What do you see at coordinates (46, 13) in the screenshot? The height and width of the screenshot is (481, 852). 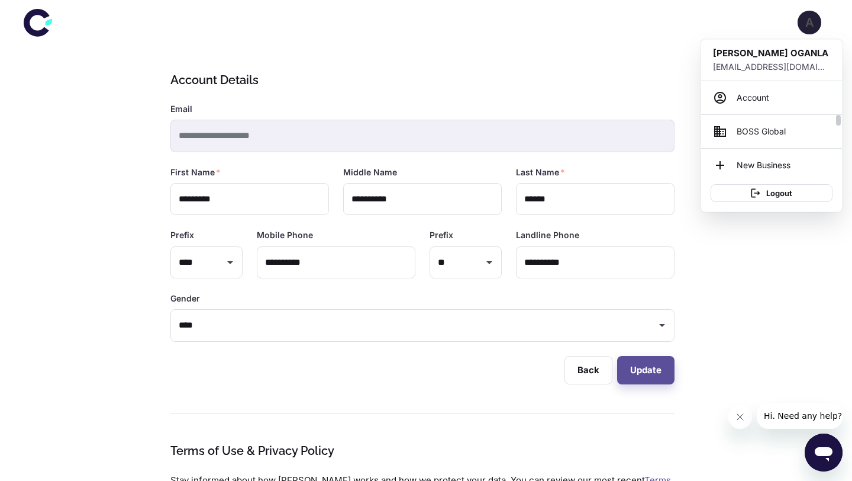 I see `span: Hi. Need any help?` at bounding box center [46, 13].